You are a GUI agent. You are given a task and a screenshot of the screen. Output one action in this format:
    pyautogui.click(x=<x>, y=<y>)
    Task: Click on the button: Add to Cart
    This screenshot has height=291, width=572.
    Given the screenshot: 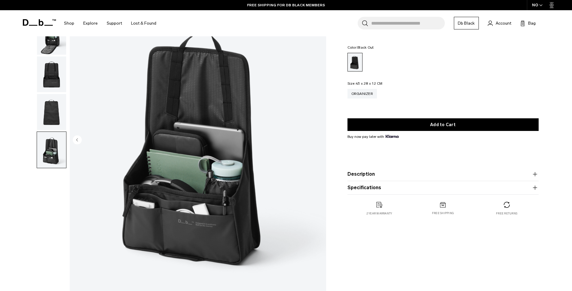 What is the action you would take?
    pyautogui.click(x=443, y=125)
    